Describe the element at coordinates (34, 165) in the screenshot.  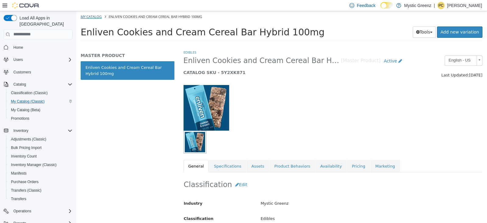
I see `span: Inventory Manager (Classic)` at that location.